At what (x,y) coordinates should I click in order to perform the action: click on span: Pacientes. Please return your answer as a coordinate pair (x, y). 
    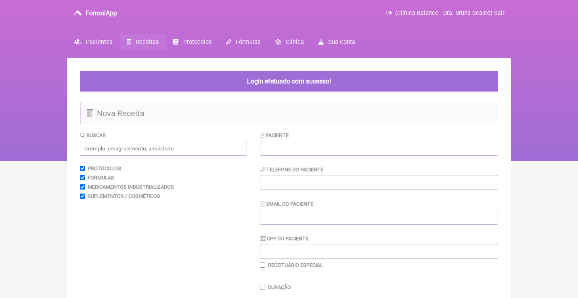
    Looking at the image, I should click on (99, 42).